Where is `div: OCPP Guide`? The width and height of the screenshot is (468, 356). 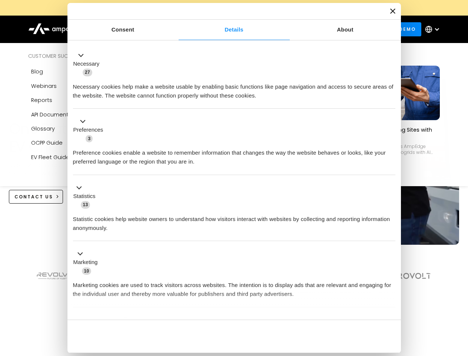
div: OCPP Guide is located at coordinates (47, 143).